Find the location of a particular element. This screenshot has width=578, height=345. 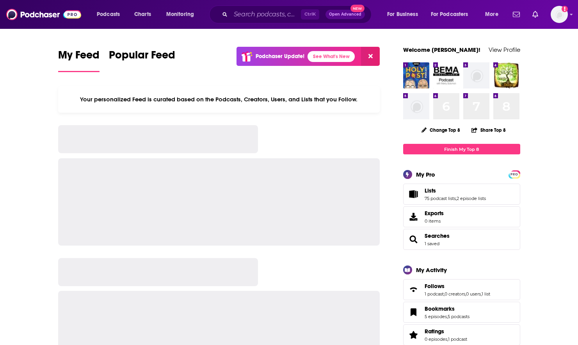

a: 75 podcast lists is located at coordinates (440, 199).